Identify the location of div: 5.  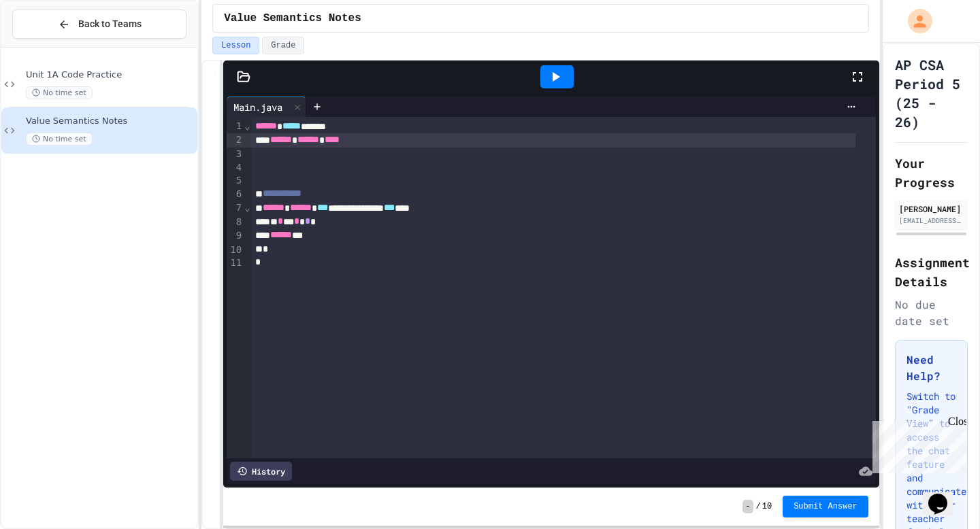
(234, 181).